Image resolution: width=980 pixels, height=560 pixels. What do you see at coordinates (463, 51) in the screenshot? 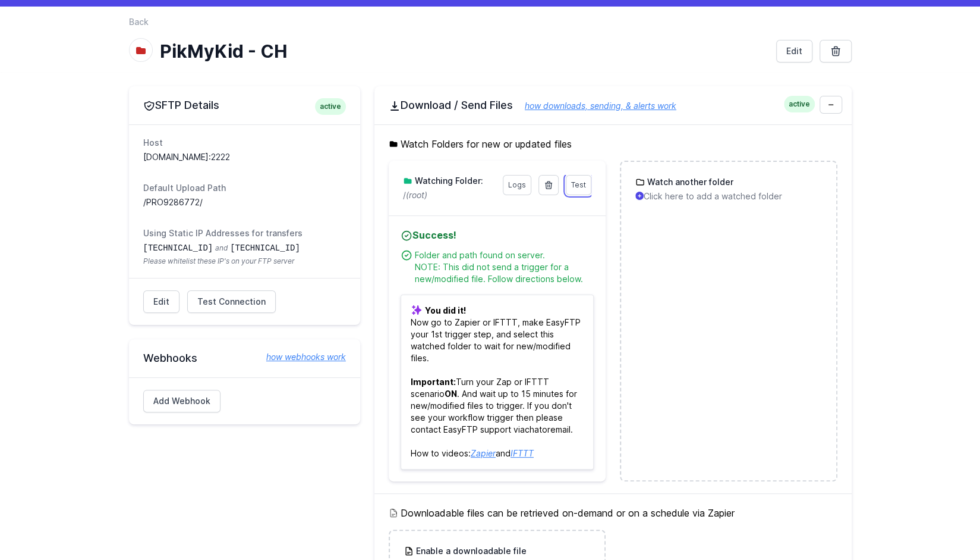
I see `h1: PikMyKid - CH` at bounding box center [463, 51].